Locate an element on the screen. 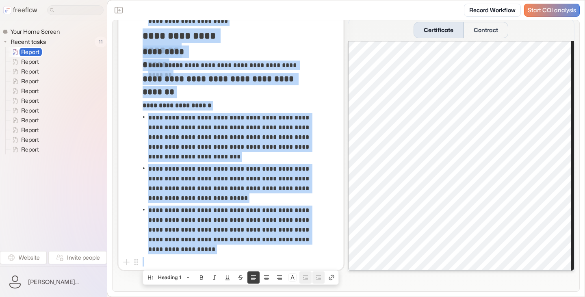 This screenshot has height=297, width=585. button: Contract is located at coordinates (486, 30).